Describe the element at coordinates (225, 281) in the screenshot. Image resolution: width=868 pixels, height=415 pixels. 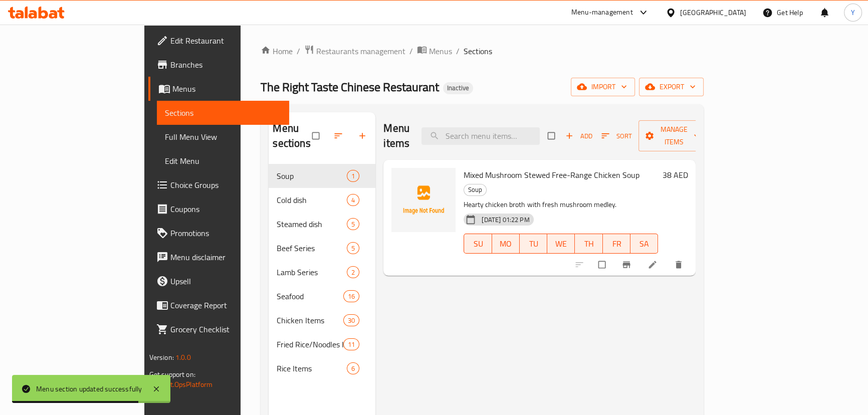
I see `span: Upsell` at that location.